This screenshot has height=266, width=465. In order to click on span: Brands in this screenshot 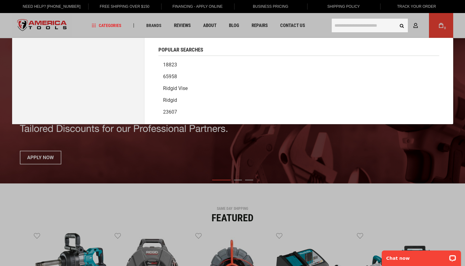, I will do `click(154, 25)`.